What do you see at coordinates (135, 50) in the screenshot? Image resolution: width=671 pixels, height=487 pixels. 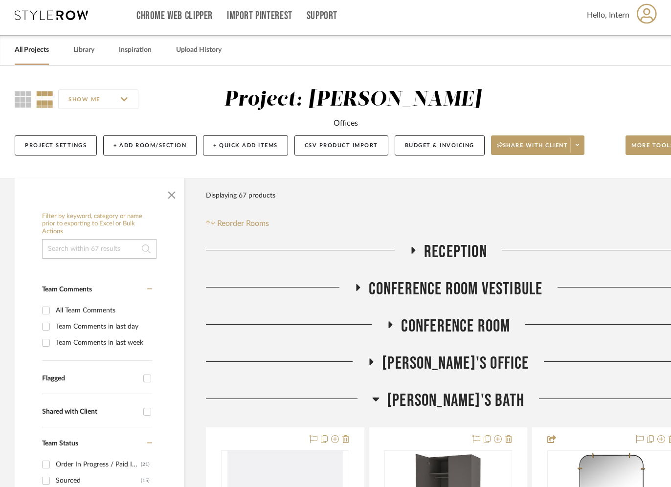 I see `a: Inspiration` at bounding box center [135, 50].